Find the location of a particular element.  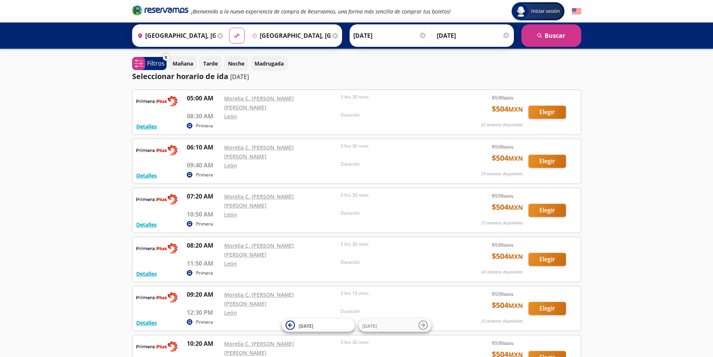

button: Madrugada is located at coordinates (269, 63).